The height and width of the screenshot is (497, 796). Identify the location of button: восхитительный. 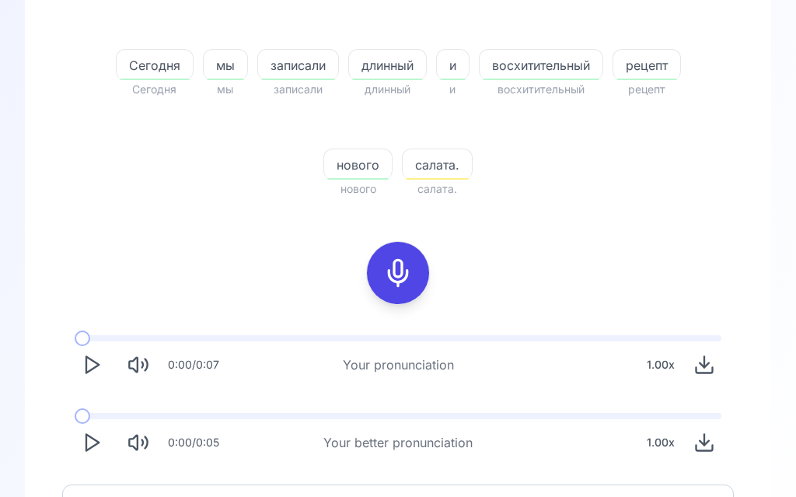
(541, 65).